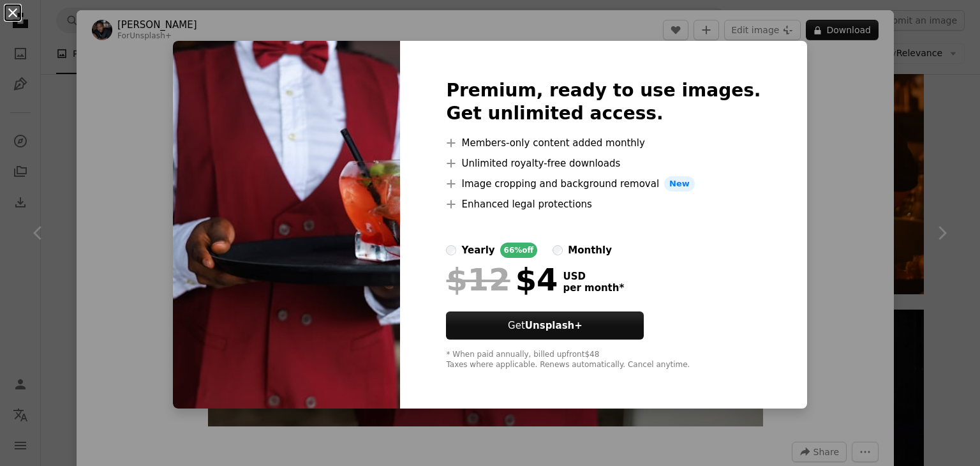 This screenshot has height=466, width=980. What do you see at coordinates (554, 325) in the screenshot?
I see `strong: Unsplash+` at bounding box center [554, 325].